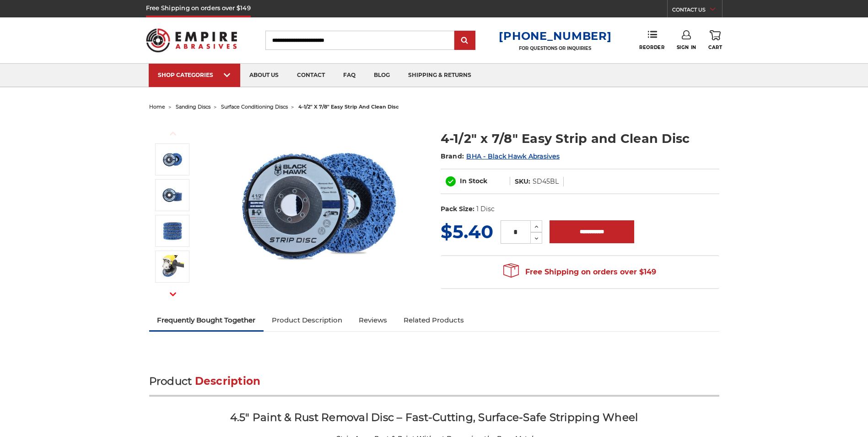  I want to click on span: Description, so click(228, 381).